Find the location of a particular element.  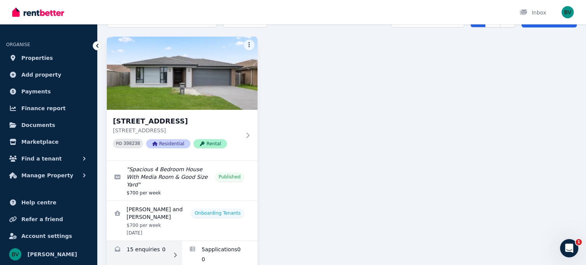

a: Marketplace is located at coordinates (48, 142).